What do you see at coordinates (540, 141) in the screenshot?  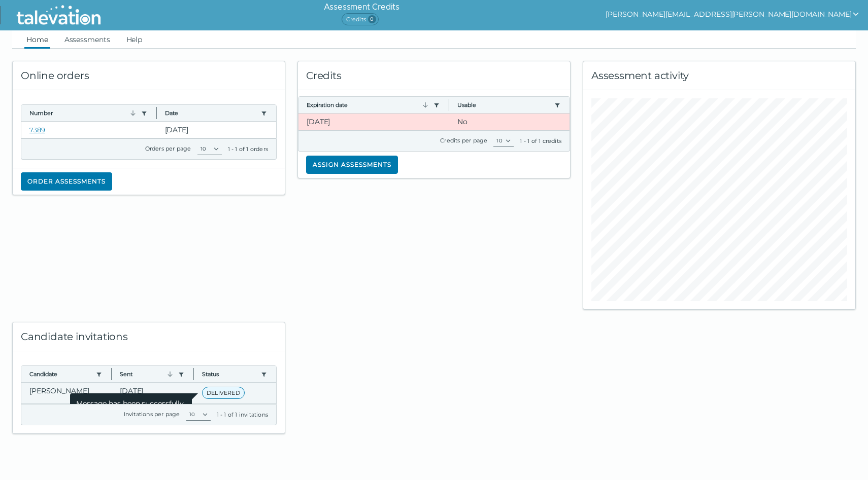 I see `div: 1 - 1 of 1 credits` at bounding box center [540, 141].